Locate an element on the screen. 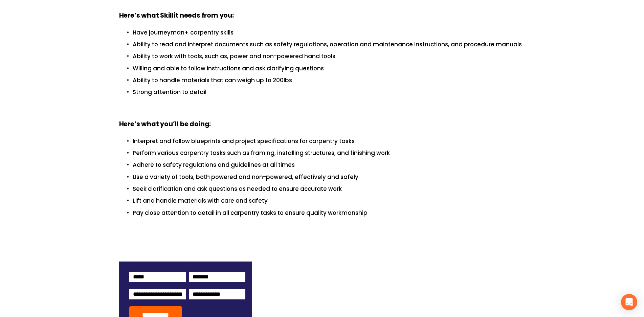 This screenshot has width=644, height=317. strong: Here’s what you’ll be doing: is located at coordinates (165, 124).